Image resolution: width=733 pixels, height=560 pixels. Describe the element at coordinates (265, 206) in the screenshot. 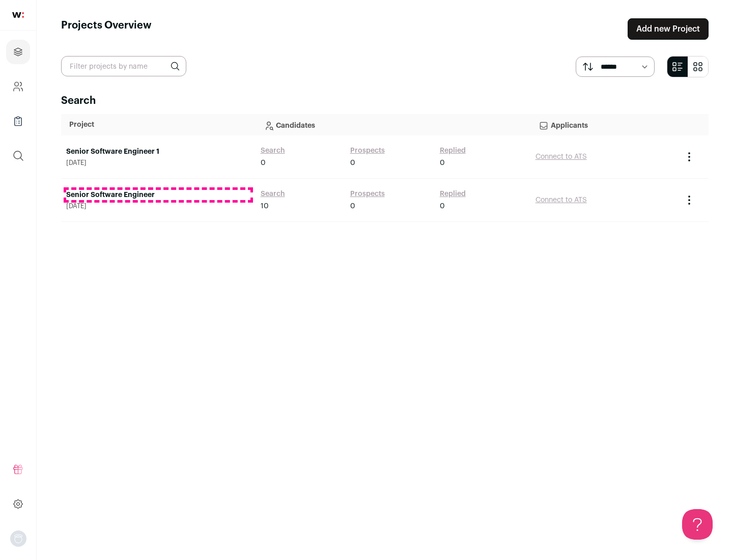

I see `span: 10` at that location.